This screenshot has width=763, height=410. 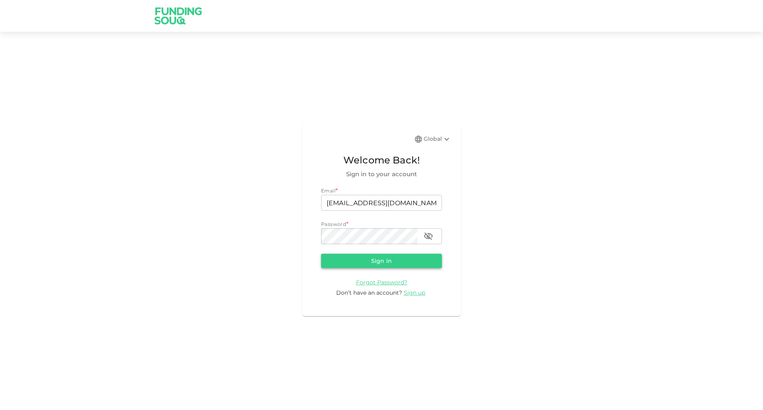 What do you see at coordinates (382, 261) in the screenshot?
I see `button: Sign in` at bounding box center [382, 261].